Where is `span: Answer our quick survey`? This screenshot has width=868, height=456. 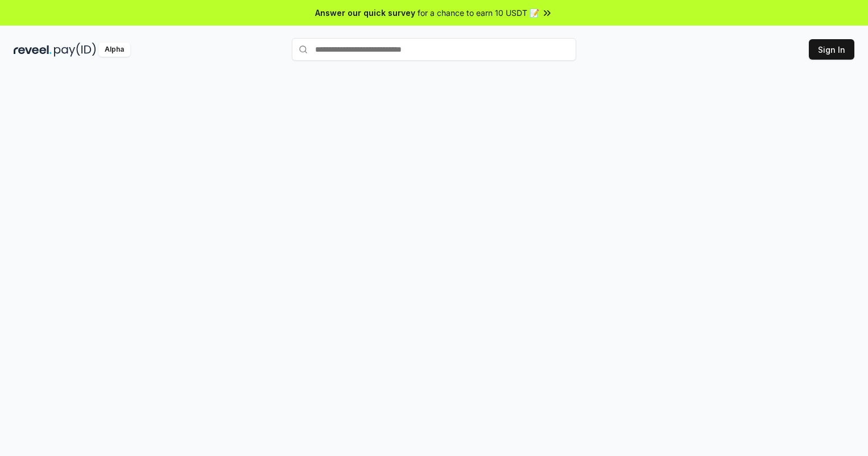 span: Answer our quick survey is located at coordinates (365, 13).